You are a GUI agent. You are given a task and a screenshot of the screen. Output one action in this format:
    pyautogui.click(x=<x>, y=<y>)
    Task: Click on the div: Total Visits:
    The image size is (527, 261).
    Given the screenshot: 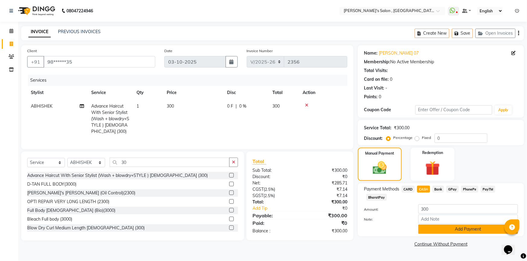 What is the action you would take?
    pyautogui.click(x=376, y=71)
    